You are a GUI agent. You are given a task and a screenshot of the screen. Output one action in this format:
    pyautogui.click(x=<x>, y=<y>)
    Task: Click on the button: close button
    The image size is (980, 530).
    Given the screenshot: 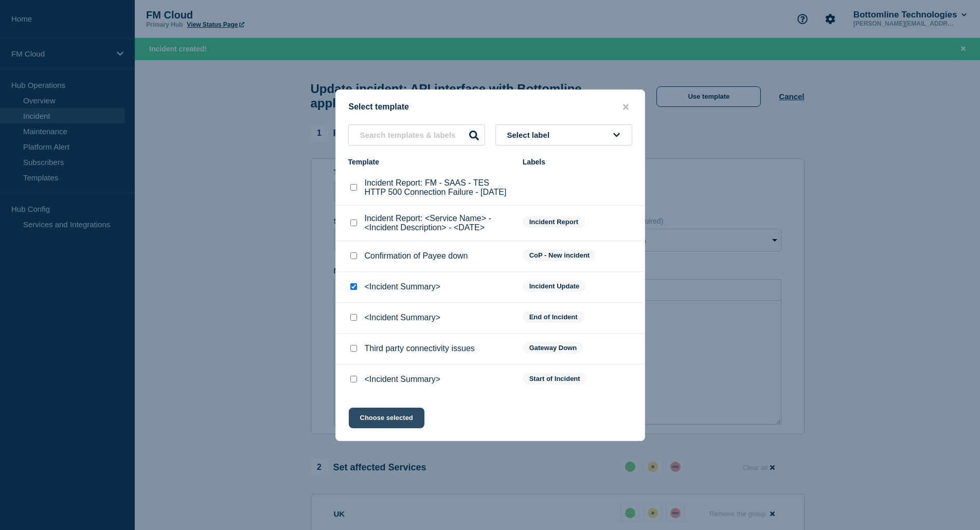 What is the action you would take?
    pyautogui.click(x=625, y=107)
    